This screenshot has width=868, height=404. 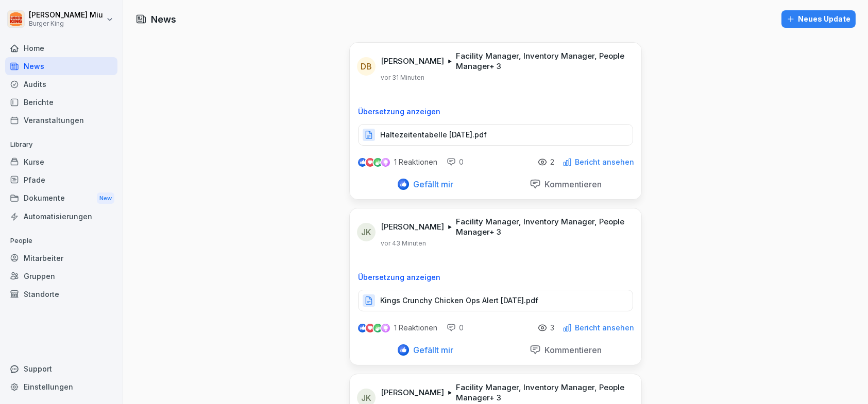 I want to click on button: Neues Update, so click(x=818, y=19).